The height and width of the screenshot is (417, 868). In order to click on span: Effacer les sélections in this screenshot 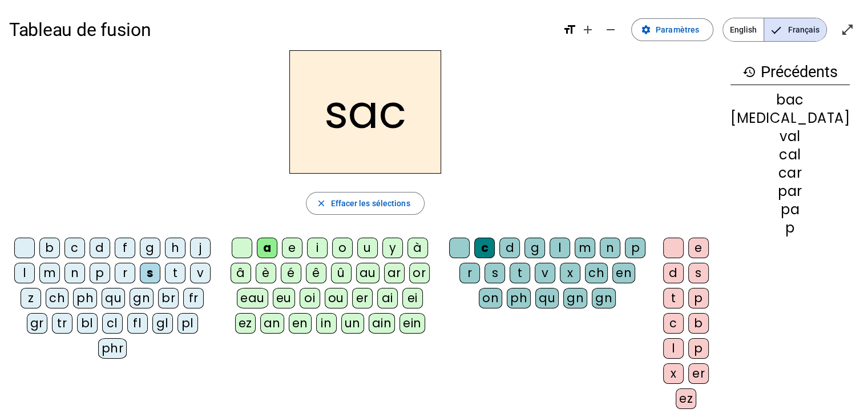, I will do `click(370, 203)`.